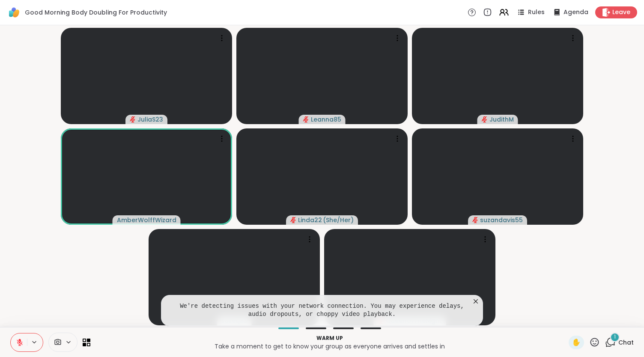 The height and width of the screenshot is (357, 644). I want to click on pre: We're detecting issues with your network connection. You may experience delays, audio dropouts, o..., so click(322, 310).